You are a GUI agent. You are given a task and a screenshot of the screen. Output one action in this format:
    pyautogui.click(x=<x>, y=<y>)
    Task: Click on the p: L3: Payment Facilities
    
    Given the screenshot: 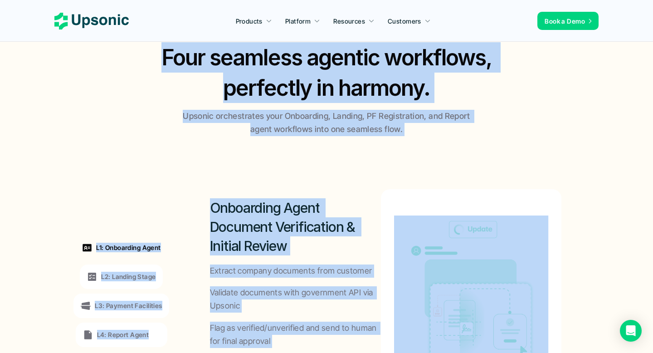 What is the action you would take?
    pyautogui.click(x=128, y=305)
    